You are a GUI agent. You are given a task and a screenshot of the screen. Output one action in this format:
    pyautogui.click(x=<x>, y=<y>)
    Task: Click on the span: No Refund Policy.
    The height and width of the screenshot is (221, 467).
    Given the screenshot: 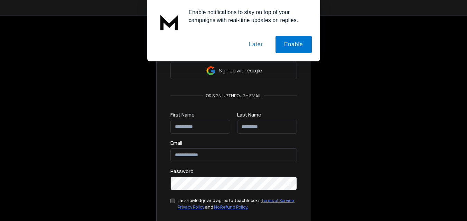 What is the action you would take?
    pyautogui.click(x=231, y=207)
    